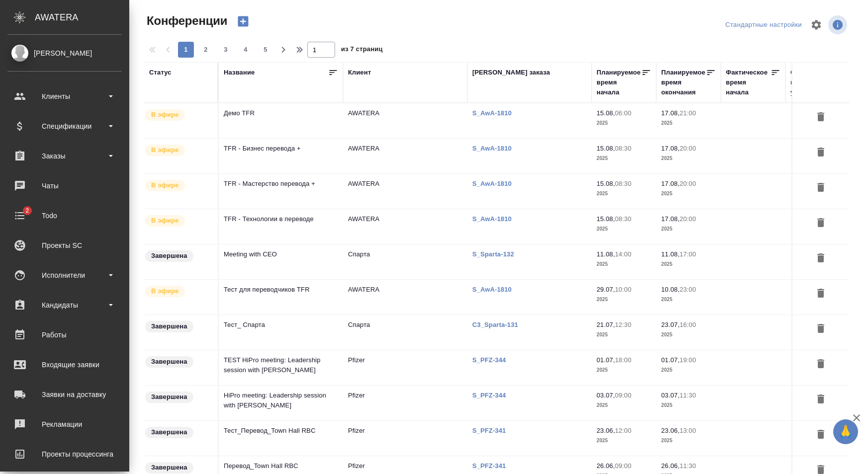 This screenshot has width=868, height=474. What do you see at coordinates (496, 254) in the screenshot?
I see `a: S_Sparta-132` at bounding box center [496, 254].